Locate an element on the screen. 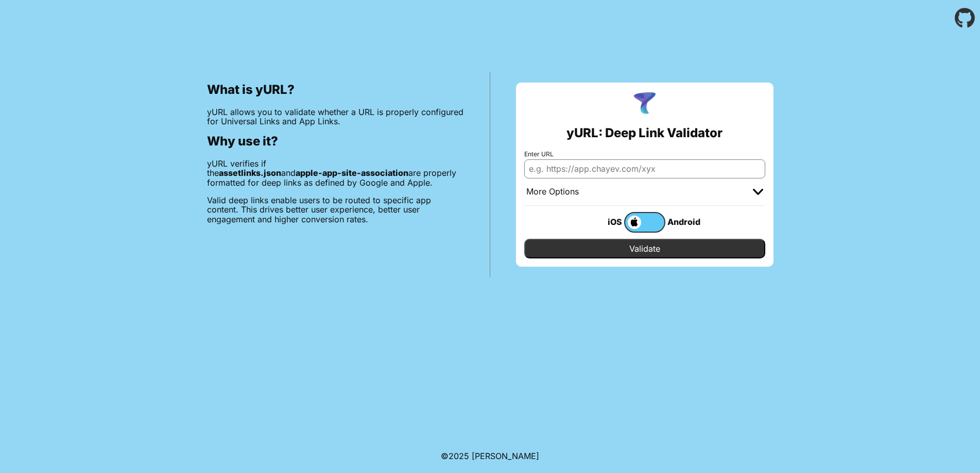 The width and height of the screenshot is (980, 473). span: 2025 is located at coordinates (459, 456).